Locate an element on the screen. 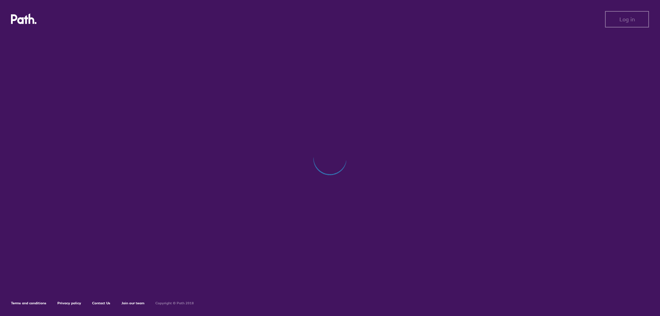 This screenshot has width=660, height=316. h6: Copyright © Path 2018 is located at coordinates (175, 303).